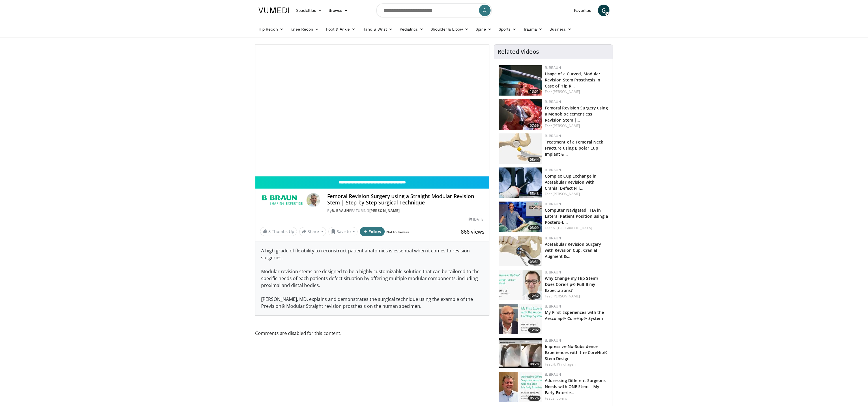  Describe the element at coordinates (372, 110) in the screenshot. I see `video-js: Video Player` at that location.